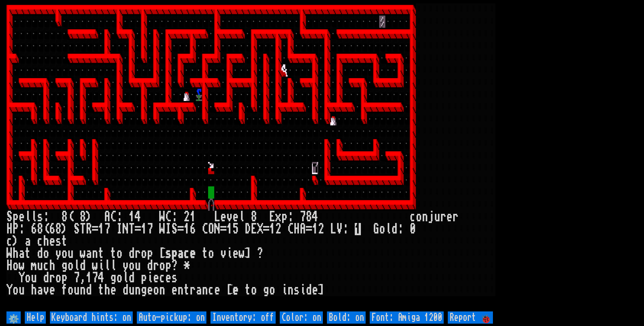  Describe the element at coordinates (431, 217) in the screenshot. I see `div: j` at that location.